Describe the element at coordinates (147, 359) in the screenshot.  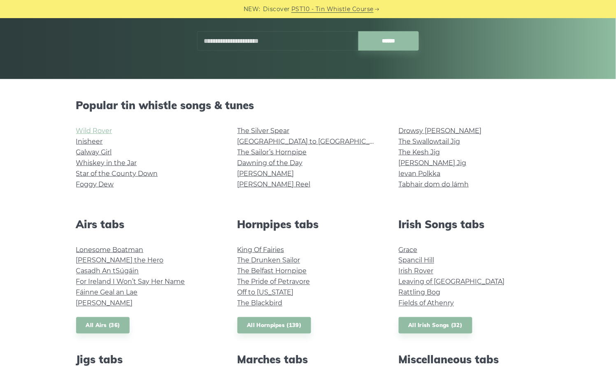
I see `h2: Jigs tabs` at that location.